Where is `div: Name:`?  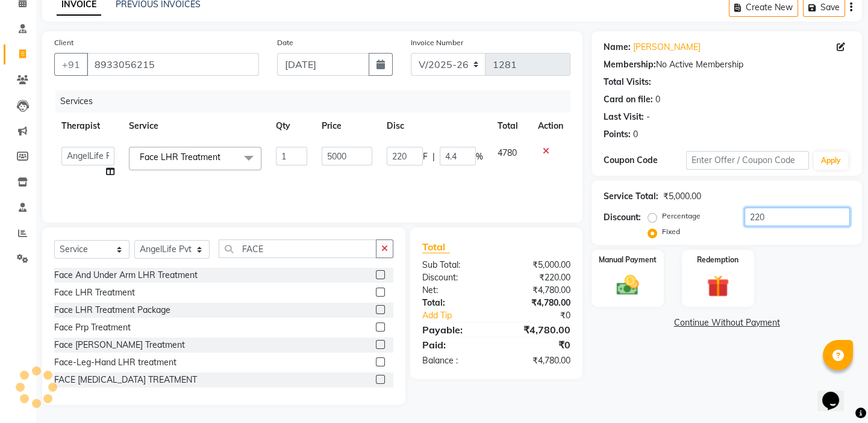 div: Name: is located at coordinates (617, 47).